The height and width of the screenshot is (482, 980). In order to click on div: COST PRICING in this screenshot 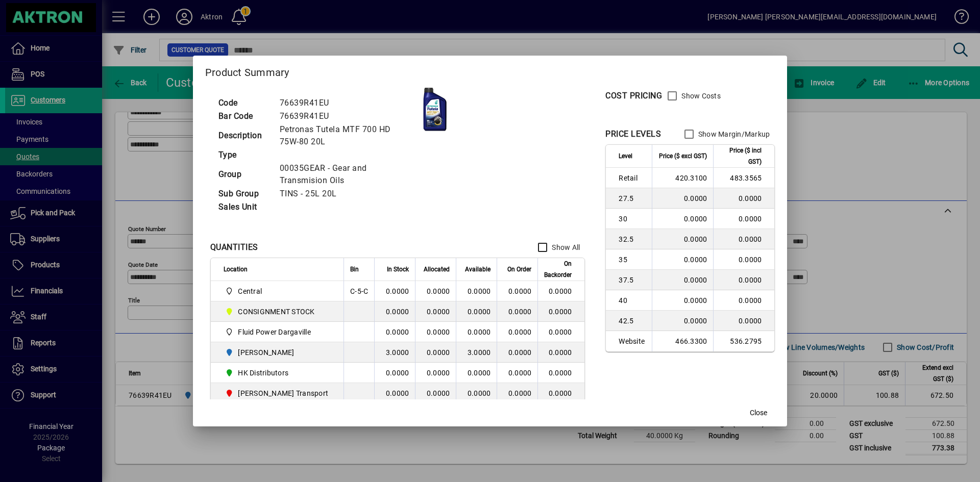, I will do `click(633, 96)`.